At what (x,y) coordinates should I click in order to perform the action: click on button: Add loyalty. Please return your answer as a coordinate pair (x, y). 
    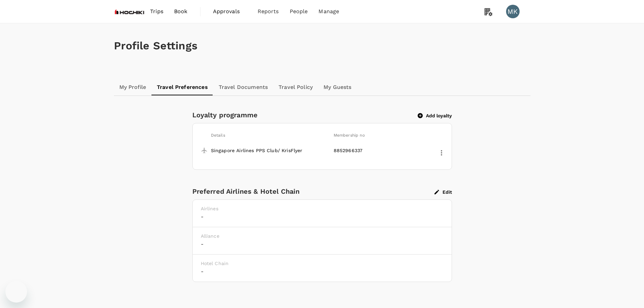
    Looking at the image, I should click on (435, 116).